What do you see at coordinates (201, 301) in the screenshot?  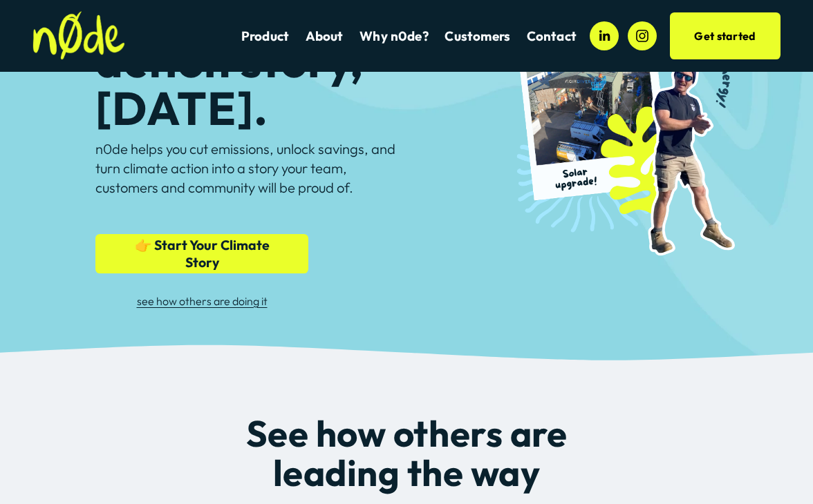 I see `a: see how others are doing it` at bounding box center [201, 301].